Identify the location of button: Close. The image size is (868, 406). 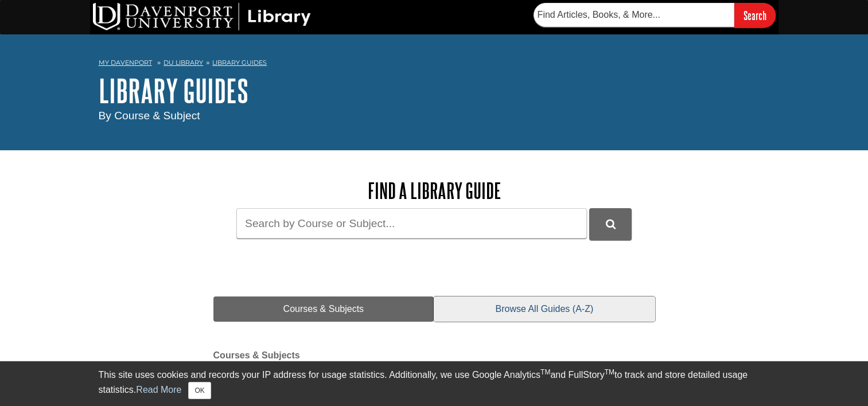
(199, 391).